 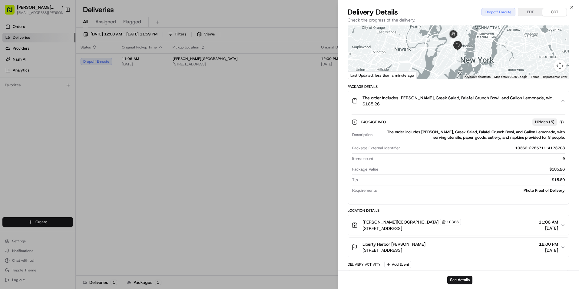 I want to click on span: 10366, so click(x=453, y=222).